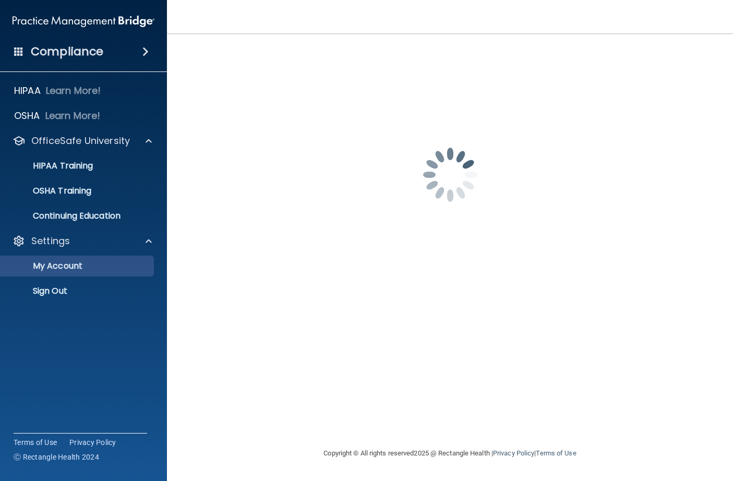 This screenshot has height=481, width=733. What do you see at coordinates (83, 21) in the screenshot?
I see `img: PMB logo` at bounding box center [83, 21].